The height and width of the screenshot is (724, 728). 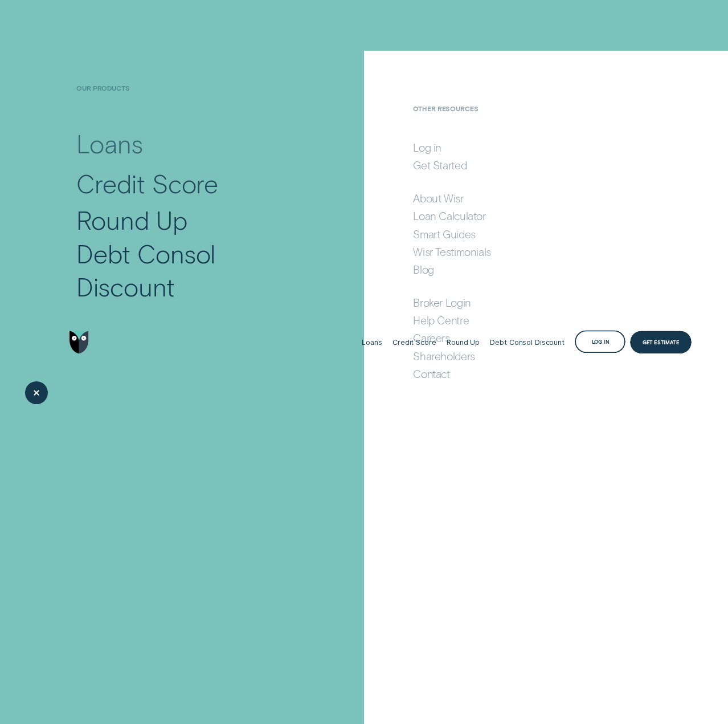 I want to click on div: Blog, so click(x=423, y=269).